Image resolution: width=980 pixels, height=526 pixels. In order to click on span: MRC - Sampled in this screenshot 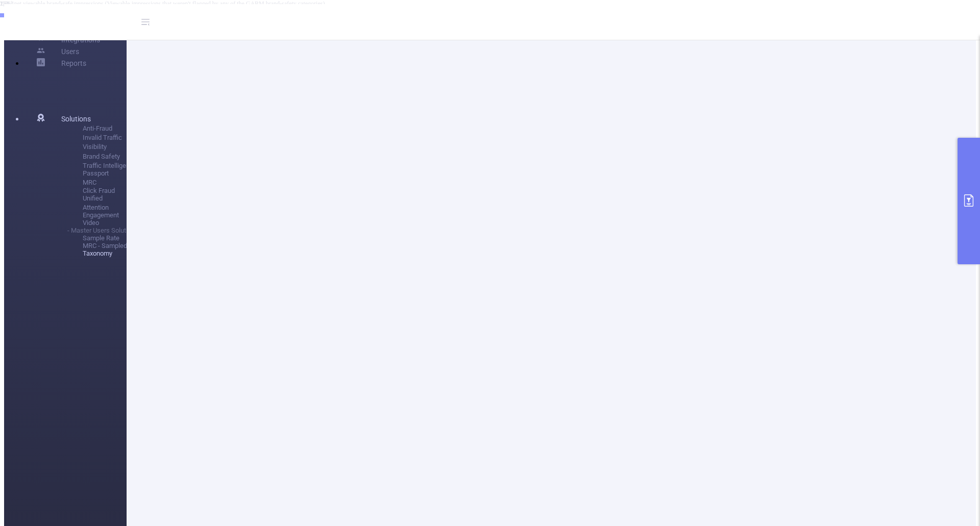, I will do `click(123, 246)`.